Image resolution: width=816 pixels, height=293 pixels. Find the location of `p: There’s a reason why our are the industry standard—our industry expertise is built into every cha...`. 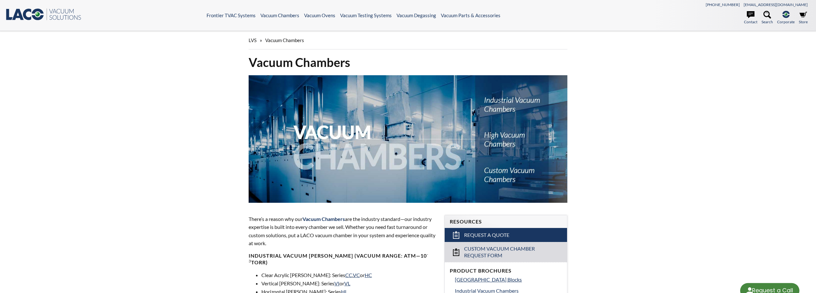

p: There’s a reason why our are the industry standard—our industry expertise is built into every cha... is located at coordinates (343, 231).